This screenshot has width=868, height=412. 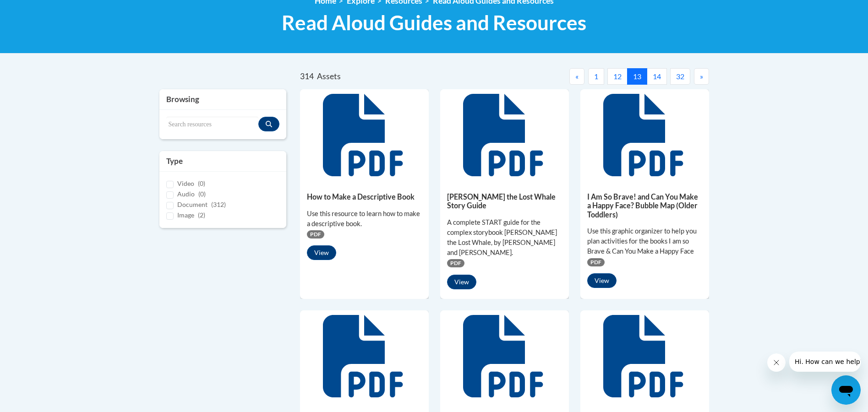 What do you see at coordinates (223, 162) in the screenshot?
I see `h3: Type` at bounding box center [223, 162].